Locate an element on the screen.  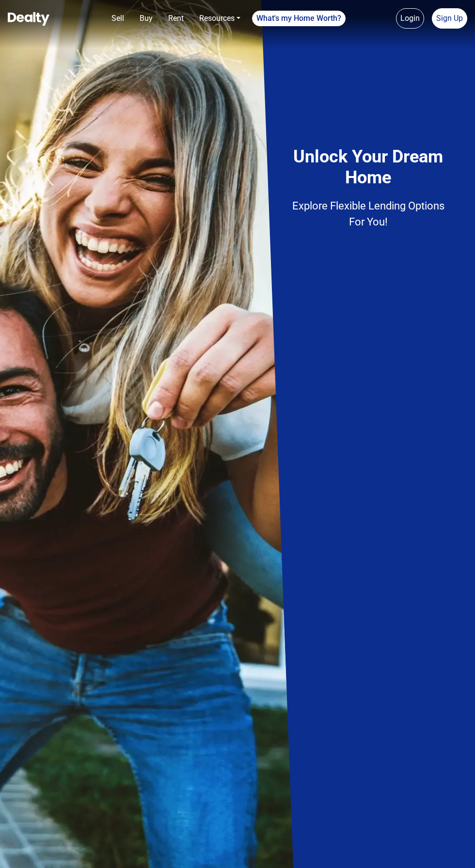
a: Sign Up is located at coordinates (450, 19).